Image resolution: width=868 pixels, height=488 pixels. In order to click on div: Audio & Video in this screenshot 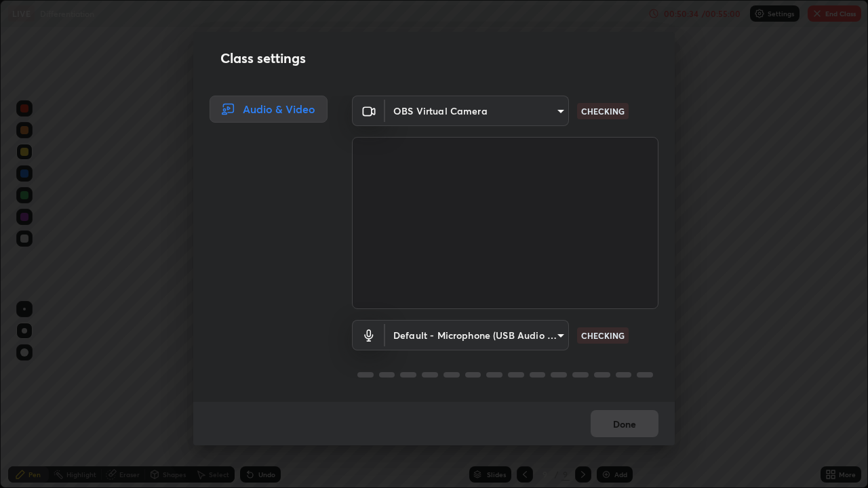, I will do `click(269, 109)`.